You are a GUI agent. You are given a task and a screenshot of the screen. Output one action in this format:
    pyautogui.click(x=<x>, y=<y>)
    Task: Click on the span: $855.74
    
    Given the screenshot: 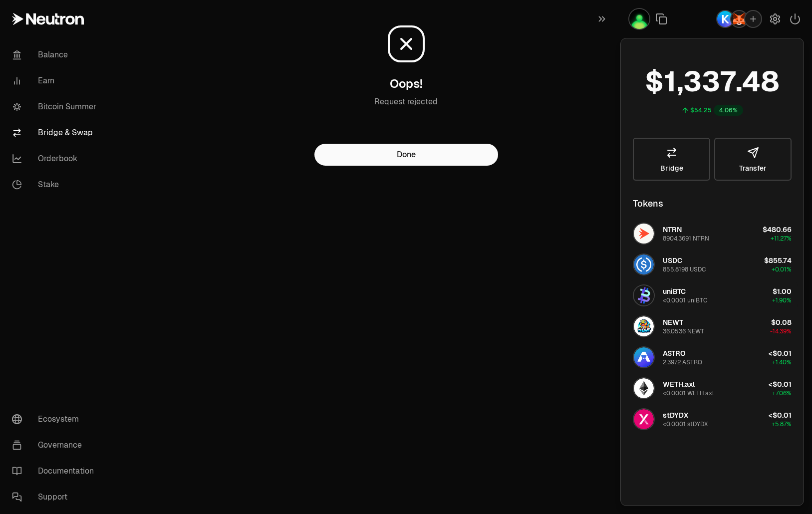 What is the action you would take?
    pyautogui.click(x=778, y=260)
    